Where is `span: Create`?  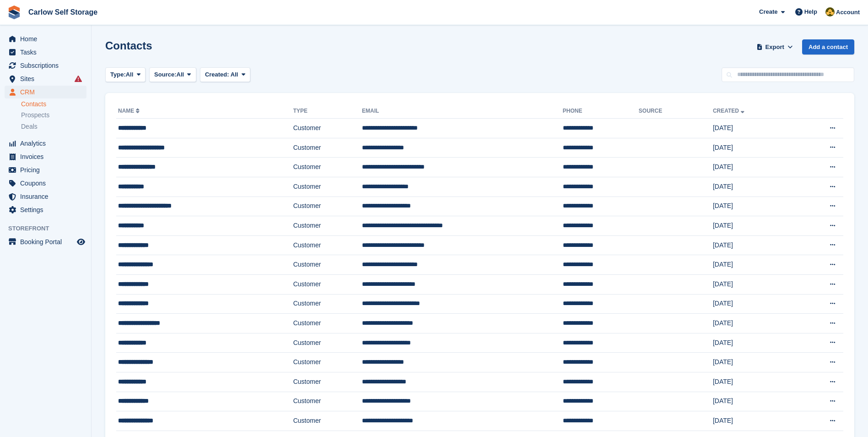 span: Create is located at coordinates (768, 12).